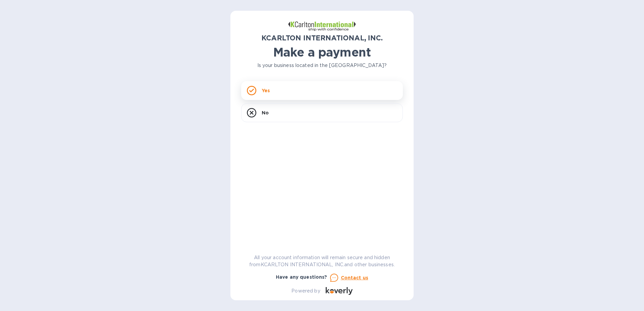  I want to click on p: Yes, so click(266, 91).